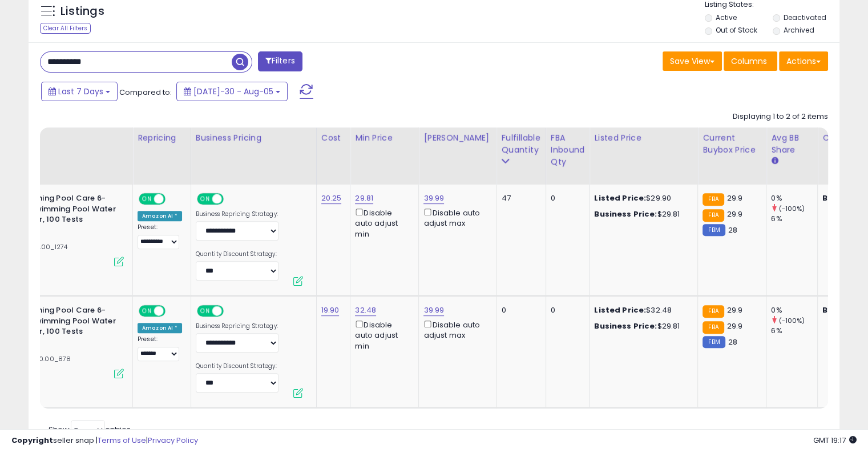 This screenshot has height=452, width=868. What do you see at coordinates (365, 310) in the screenshot?
I see `a: 32.48` at bounding box center [365, 310].